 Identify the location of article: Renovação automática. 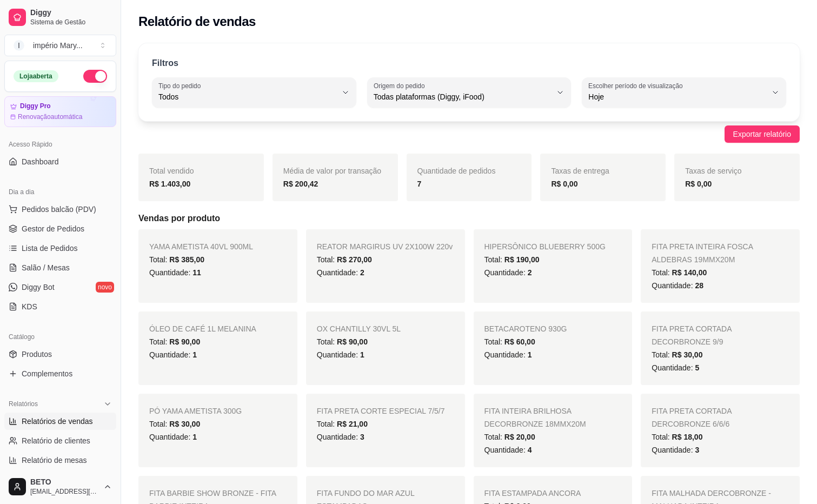
(50, 117).